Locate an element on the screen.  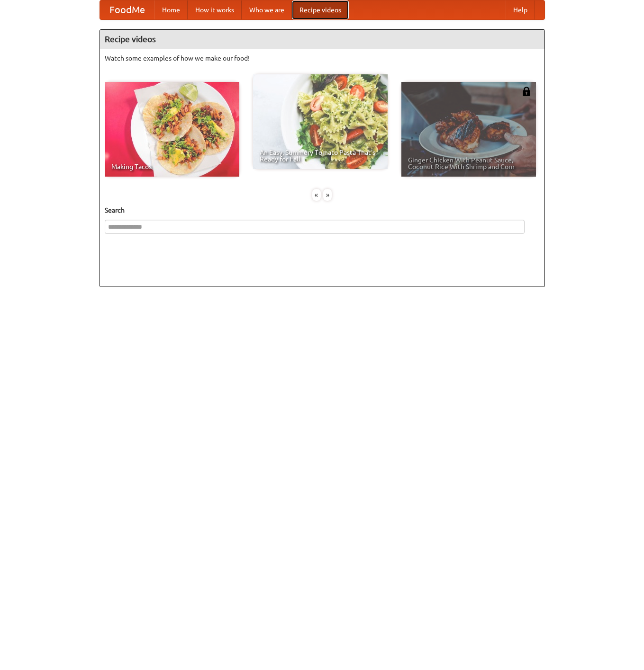
a: Who we are is located at coordinates (267, 10).